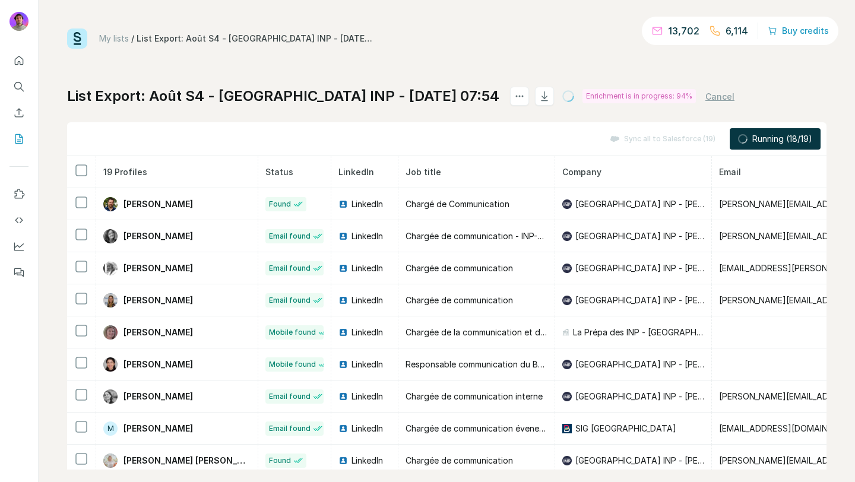  I want to click on div: M, so click(110, 429).